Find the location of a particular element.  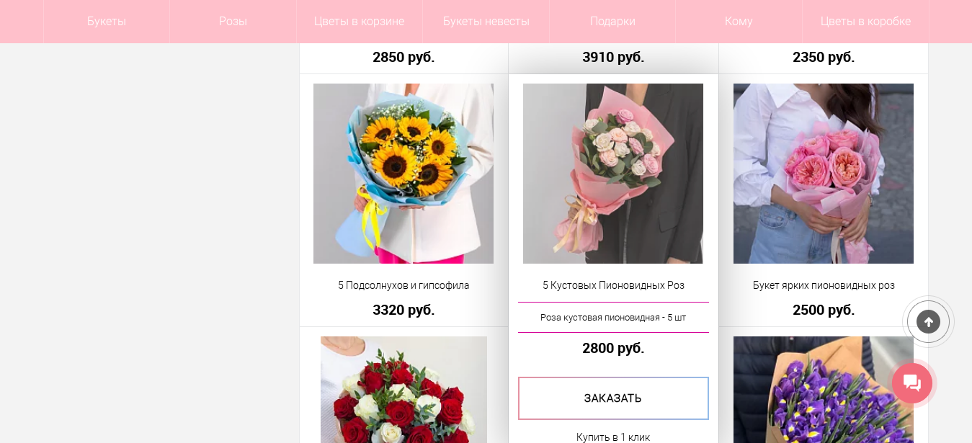

a: 2800 руб. is located at coordinates (613, 347).